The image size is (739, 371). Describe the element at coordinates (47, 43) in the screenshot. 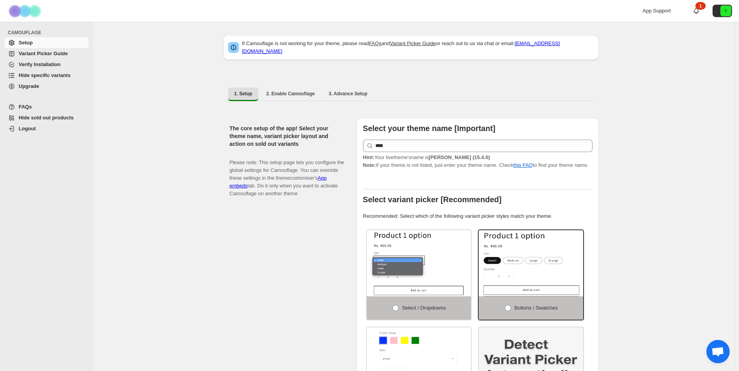

I see `a: Setup` at that location.